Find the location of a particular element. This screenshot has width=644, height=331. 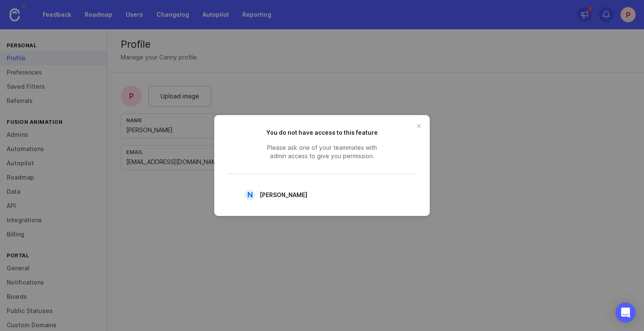

div: Open Intercom Messenger is located at coordinates (625, 313).